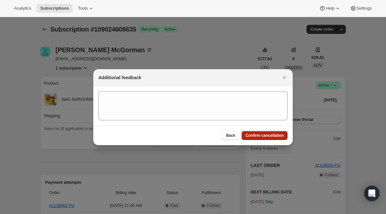  What do you see at coordinates (330, 8) in the screenshot?
I see `span: Help` at bounding box center [330, 8].